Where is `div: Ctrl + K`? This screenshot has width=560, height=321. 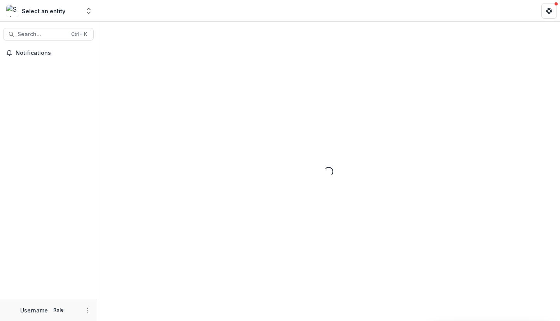
div: Ctrl + K is located at coordinates (79, 34).